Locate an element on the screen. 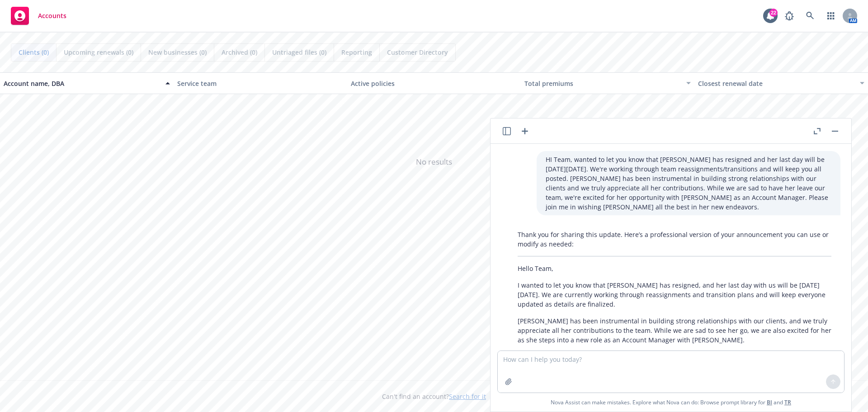  button: Service team is located at coordinates (261, 83).